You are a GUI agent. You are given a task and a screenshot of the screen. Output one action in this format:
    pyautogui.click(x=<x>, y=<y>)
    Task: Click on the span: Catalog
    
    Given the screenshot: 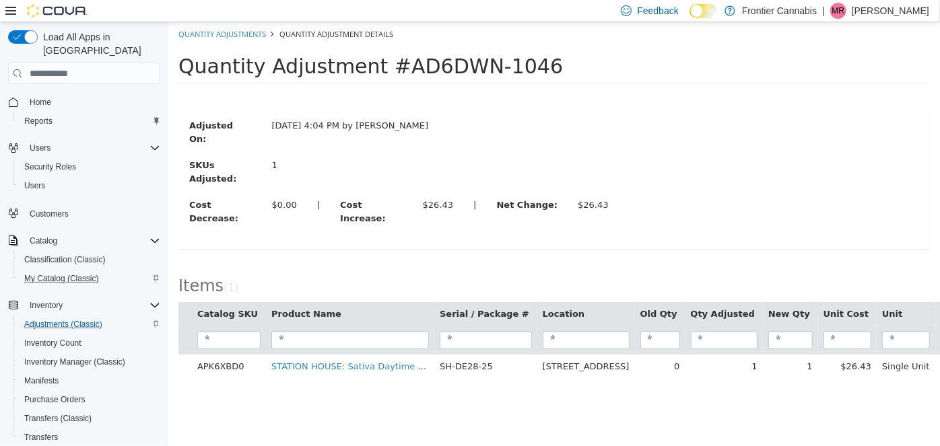 What is the action you would take?
    pyautogui.click(x=43, y=241)
    